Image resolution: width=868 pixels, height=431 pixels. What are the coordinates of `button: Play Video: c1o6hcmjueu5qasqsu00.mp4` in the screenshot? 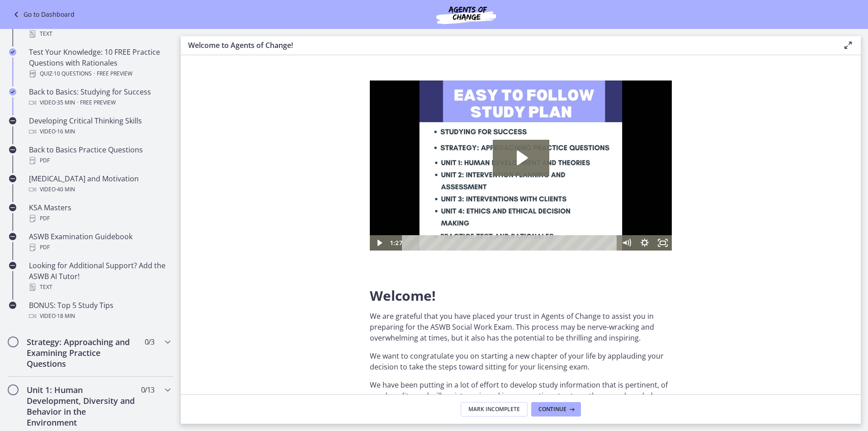 It's located at (151, 77).